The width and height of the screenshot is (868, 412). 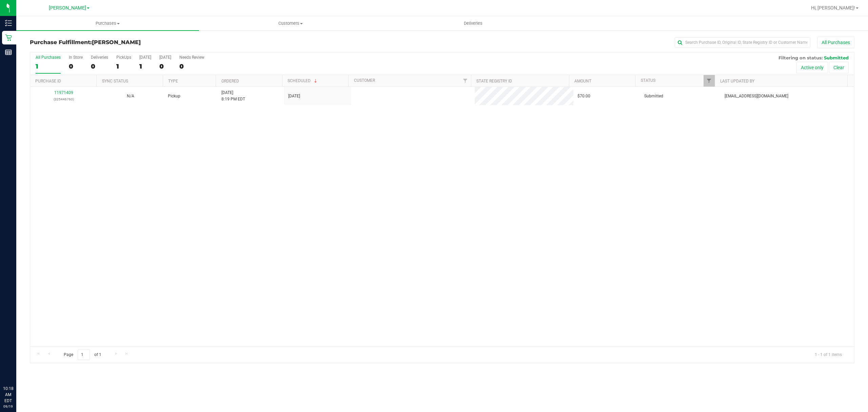 I want to click on div: All Purchases, so click(x=48, y=58).